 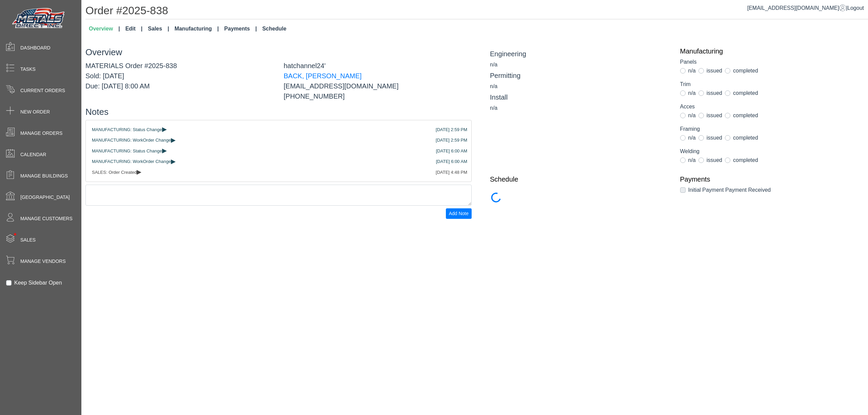 I want to click on span: Calendar, so click(x=33, y=155).